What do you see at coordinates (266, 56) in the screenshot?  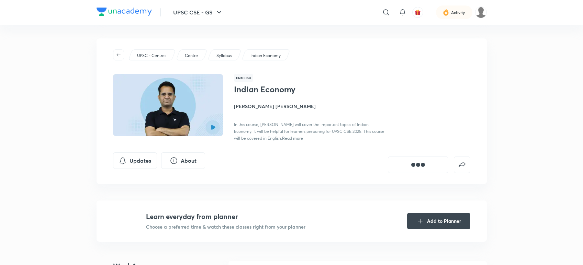 I see `p: Indian Economy` at bounding box center [266, 56].